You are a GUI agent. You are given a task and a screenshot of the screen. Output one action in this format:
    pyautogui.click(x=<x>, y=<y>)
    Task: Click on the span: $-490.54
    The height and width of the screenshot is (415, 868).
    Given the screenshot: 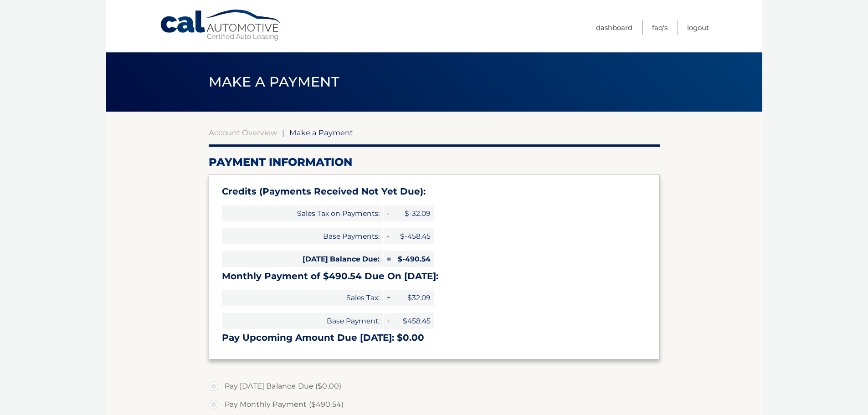 What is the action you would take?
    pyautogui.click(x=413, y=259)
    